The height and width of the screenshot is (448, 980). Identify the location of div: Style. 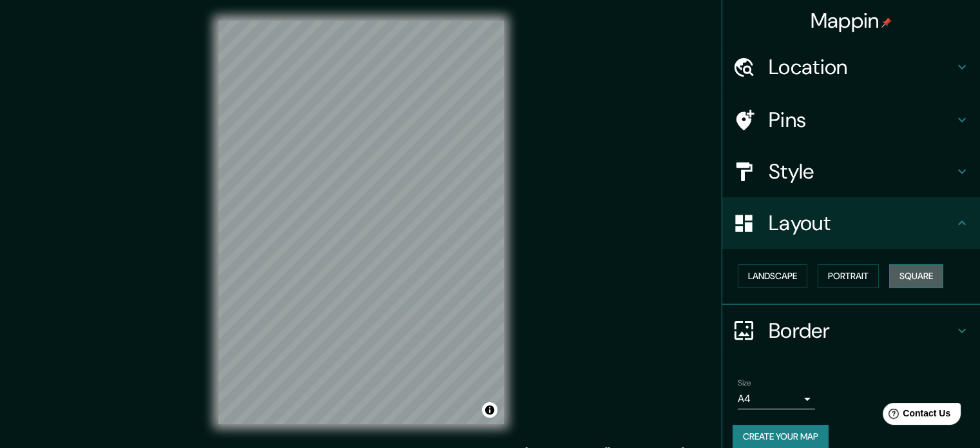
(851, 171).